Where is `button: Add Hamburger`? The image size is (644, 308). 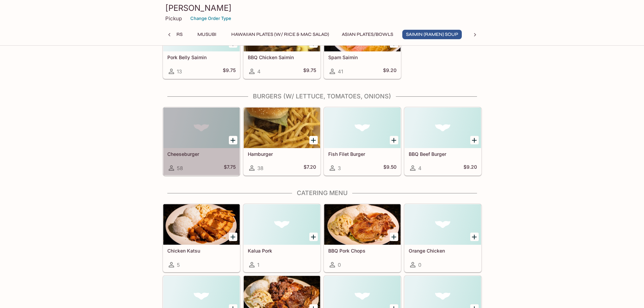 button: Add Hamburger is located at coordinates (313, 140).